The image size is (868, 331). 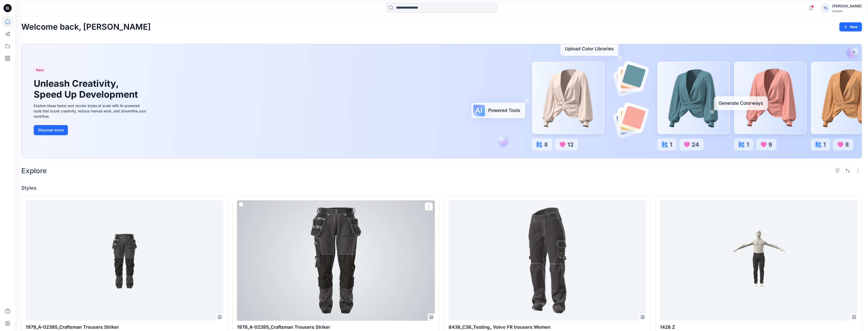 What do you see at coordinates (34, 170) in the screenshot?
I see `h2: Explore` at bounding box center [34, 170].